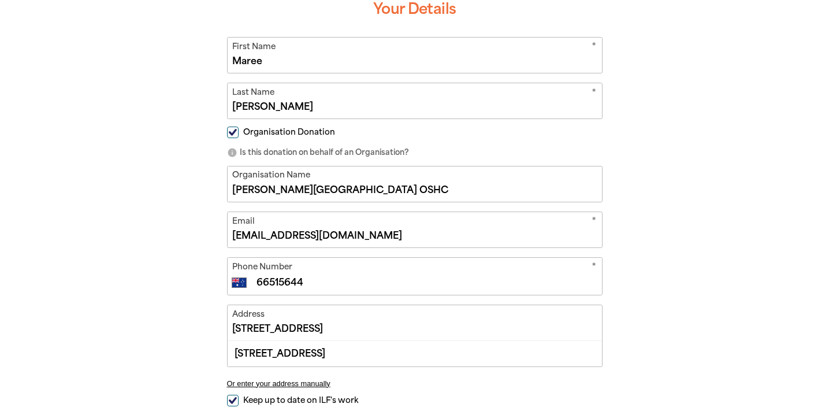 The width and height of the screenshot is (829, 411). I want to click on input: Organisation Donation, so click(233, 132).